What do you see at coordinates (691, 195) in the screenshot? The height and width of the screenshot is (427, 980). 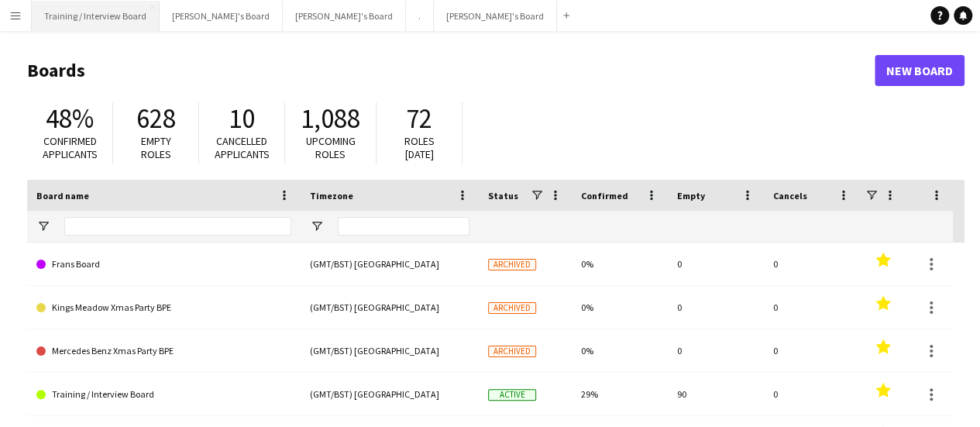 I see `span: Empty` at bounding box center [691, 195].